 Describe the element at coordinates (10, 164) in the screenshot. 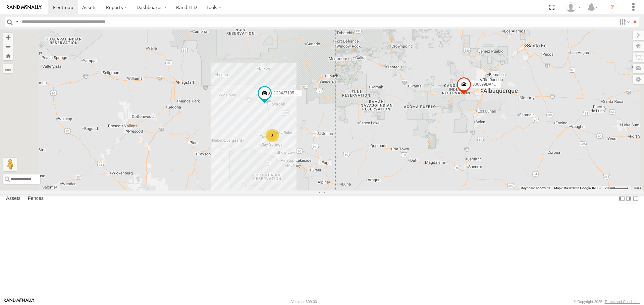

I see `button: Drag Pegman onto the map to open Street View` at that location.